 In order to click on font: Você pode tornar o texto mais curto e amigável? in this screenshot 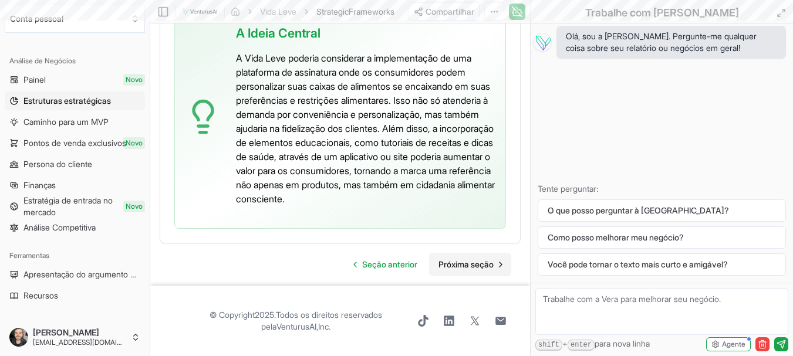, I will do `click(638, 264)`.